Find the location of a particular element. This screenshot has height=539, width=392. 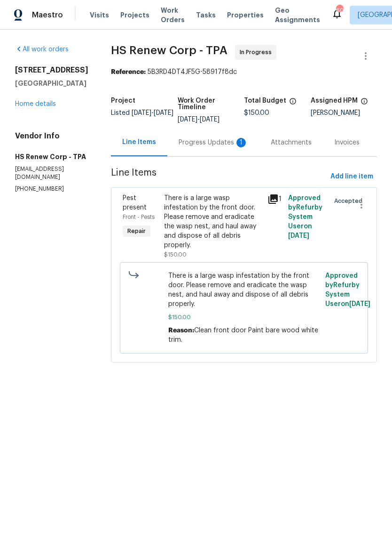

h5: Work Order Timeline is located at coordinates (211, 104).